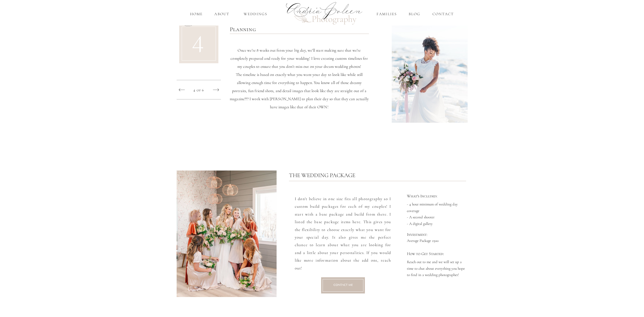 Image resolution: width=644 pixels, height=317 pixels. Describe the element at coordinates (437, 254) in the screenshot. I see `h2: How to Get Started:` at that location.